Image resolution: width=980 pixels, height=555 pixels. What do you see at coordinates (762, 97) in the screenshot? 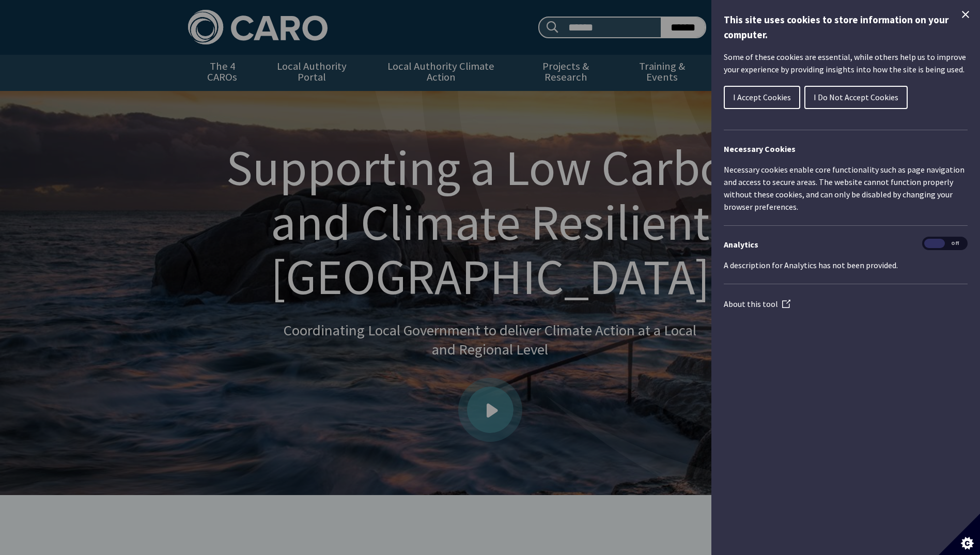
I see `button: I Accept Cookies` at bounding box center [762, 97].